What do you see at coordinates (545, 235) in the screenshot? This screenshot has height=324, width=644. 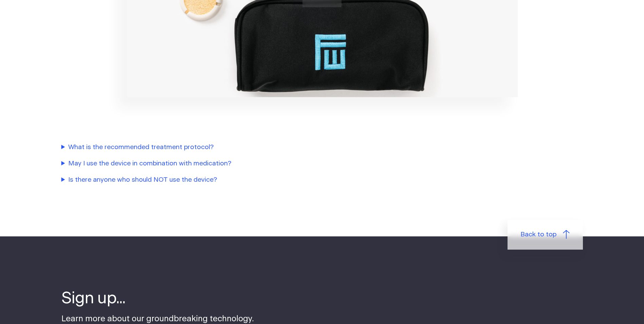 I see `a: Back to top` at bounding box center [545, 235].